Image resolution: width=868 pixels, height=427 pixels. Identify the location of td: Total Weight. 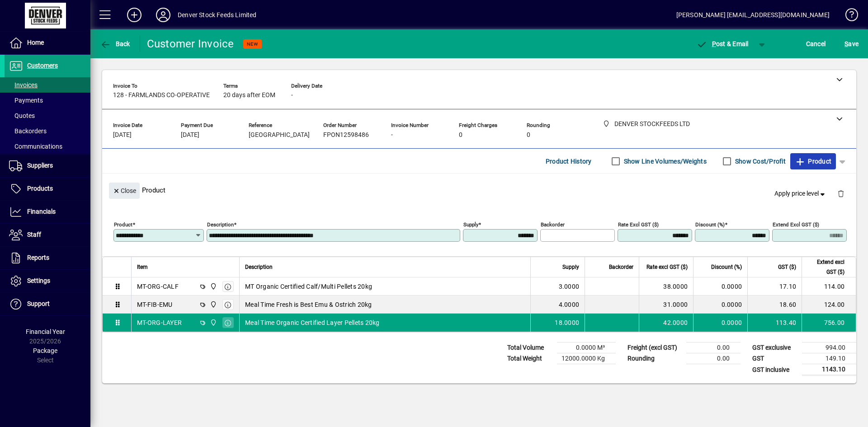
(530, 358).